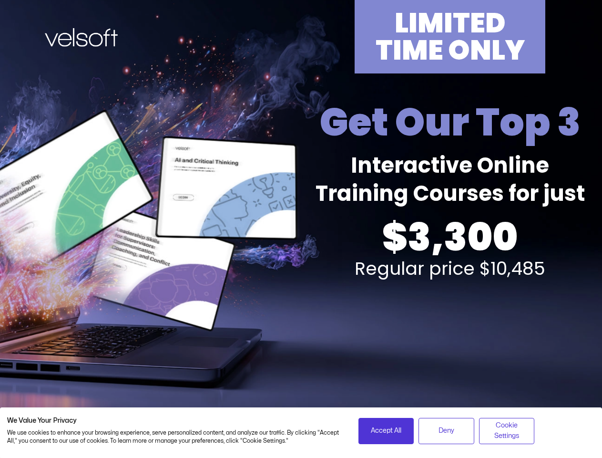  Describe the element at coordinates (450, 268) in the screenshot. I see `h2: Regular price $10,485` at that location.